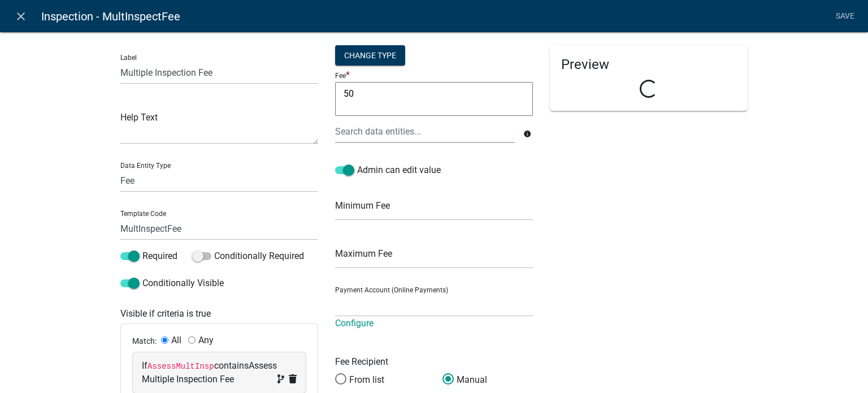 Image resolution: width=868 pixels, height=393 pixels. What do you see at coordinates (146, 341) in the screenshot?
I see `span: Match:` at bounding box center [146, 341].